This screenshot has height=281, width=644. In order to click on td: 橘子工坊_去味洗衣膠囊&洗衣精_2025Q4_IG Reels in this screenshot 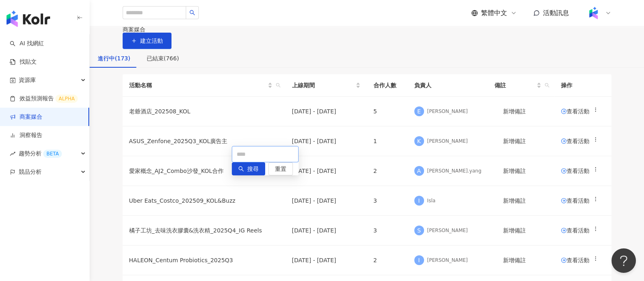, I will do `click(204, 230)`.